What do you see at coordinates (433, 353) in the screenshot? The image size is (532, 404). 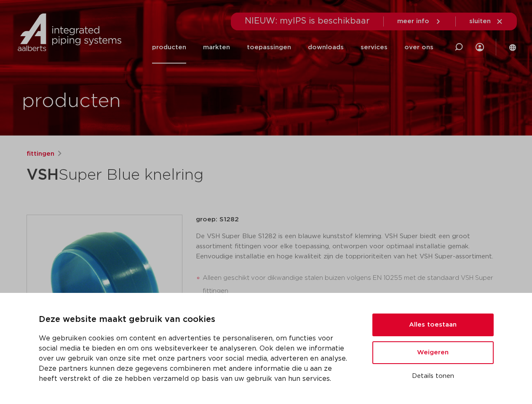 I see `button: Weigeren` at bounding box center [433, 353].